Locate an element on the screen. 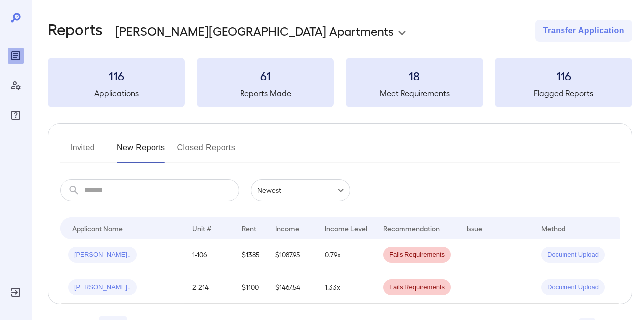 The image size is (644, 320). h3: 61 is located at coordinates (265, 75).